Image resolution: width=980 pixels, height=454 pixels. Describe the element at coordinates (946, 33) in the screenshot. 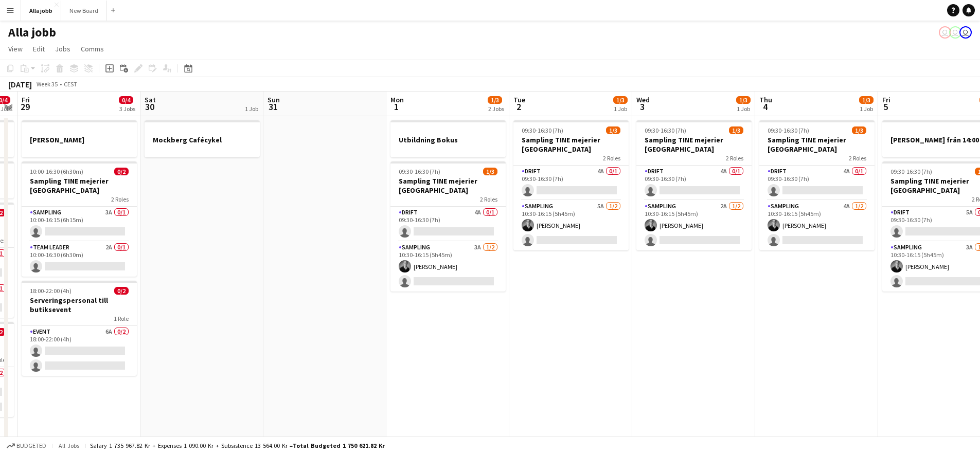

I see `app-user-avatar: Stina Dahl` at that location.